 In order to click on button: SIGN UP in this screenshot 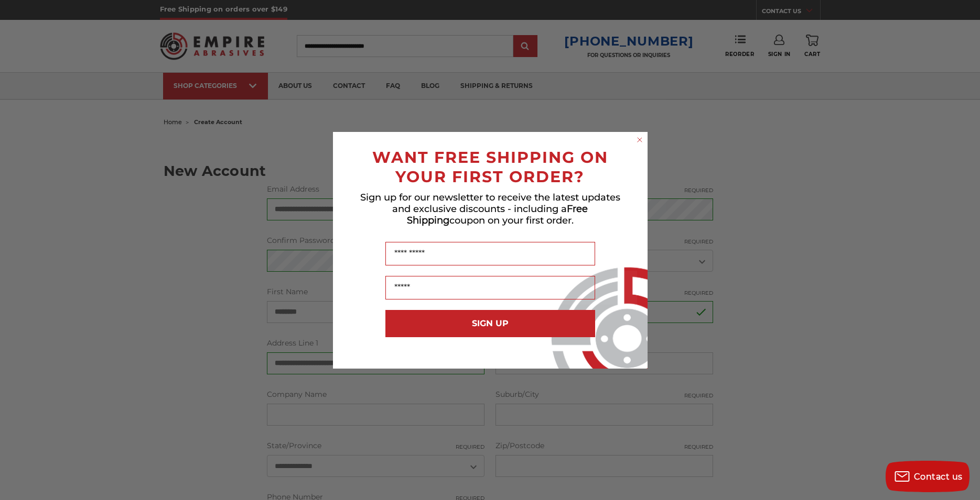, I will do `click(490, 324)`.